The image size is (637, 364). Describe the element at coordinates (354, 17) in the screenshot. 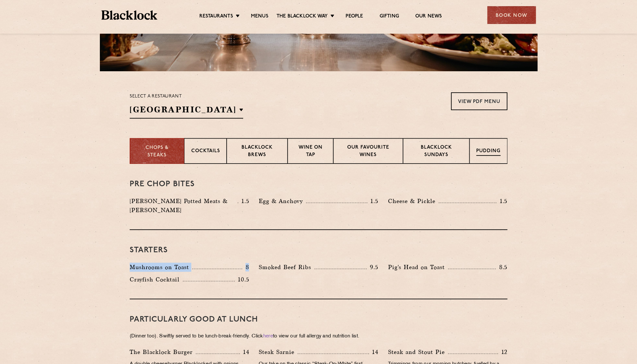

I see `a: People` at that location.